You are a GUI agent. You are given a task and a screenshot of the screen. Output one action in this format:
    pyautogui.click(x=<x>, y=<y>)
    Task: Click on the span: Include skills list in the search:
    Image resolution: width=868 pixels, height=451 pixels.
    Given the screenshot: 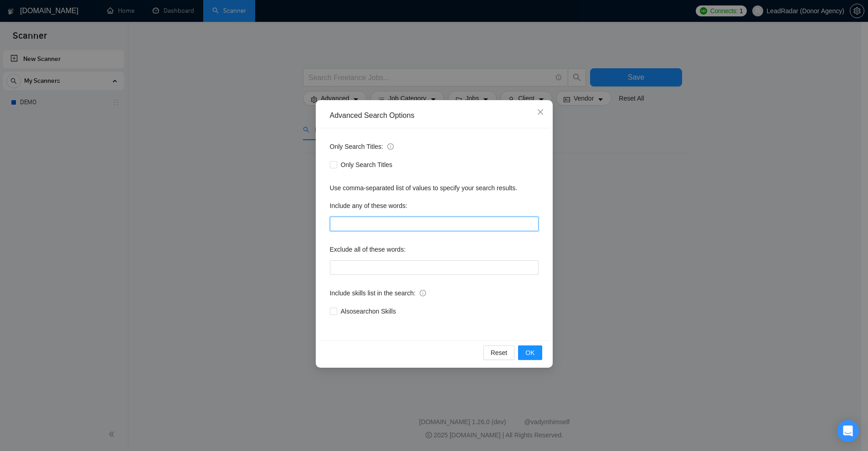 What is the action you would take?
    pyautogui.click(x=378, y=293)
    